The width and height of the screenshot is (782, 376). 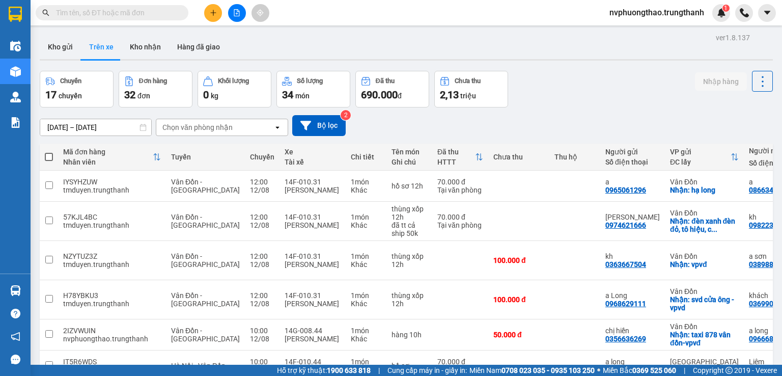 I want to click on span: món, so click(x=302, y=96).